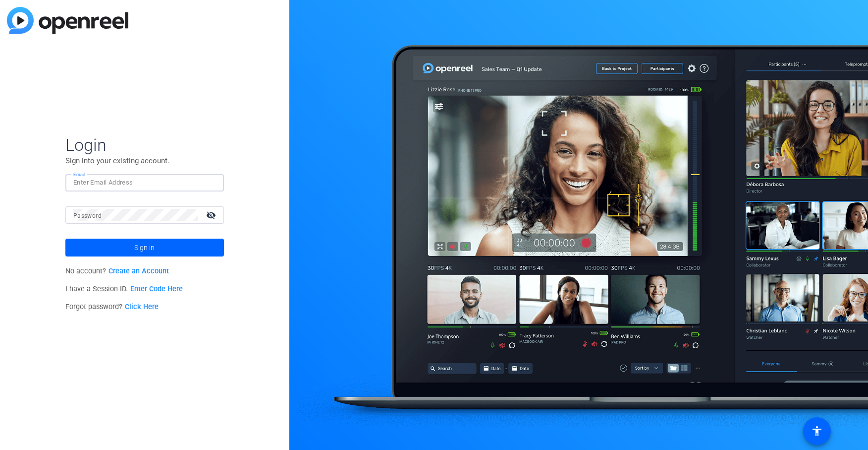 This screenshot has width=868, height=450. Describe the element at coordinates (816, 430) in the screenshot. I see `mat-icon: accessibility` at that location.